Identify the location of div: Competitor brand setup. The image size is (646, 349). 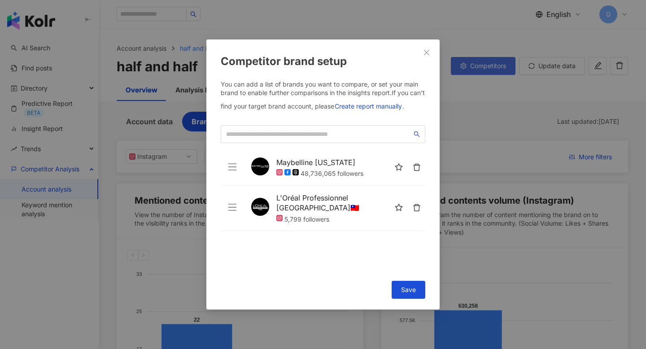
(323, 61).